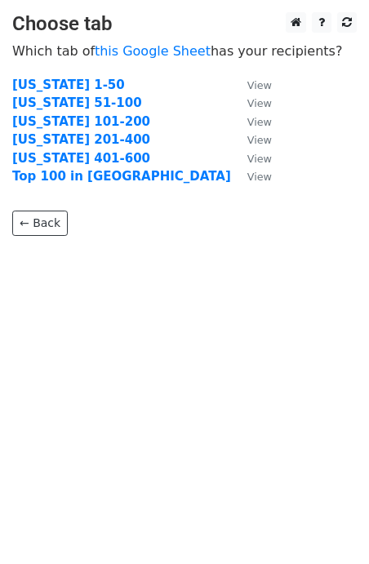 The image size is (369, 564). What do you see at coordinates (185, 51) in the screenshot?
I see `p: Which tab of has your recipients?` at bounding box center [185, 51].